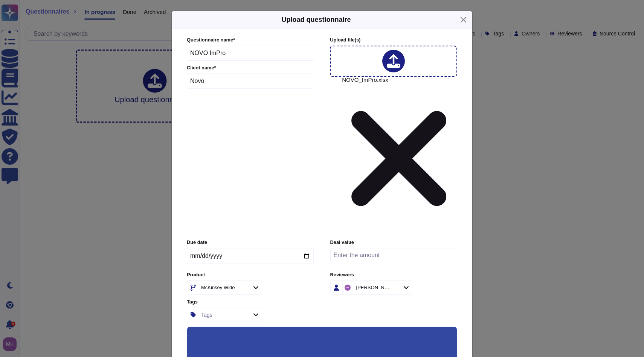  What do you see at coordinates (251, 40) in the screenshot?
I see `label: Questionnaire name` at bounding box center [251, 40].